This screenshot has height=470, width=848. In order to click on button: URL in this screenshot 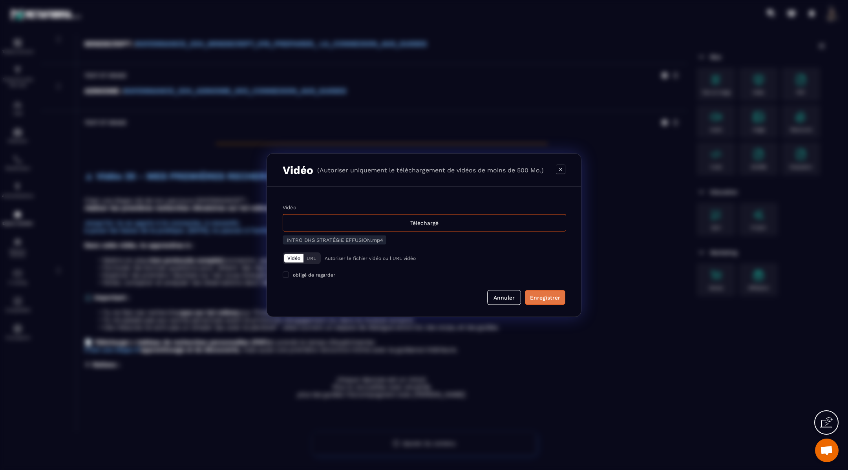, I will do `click(311, 258)`.